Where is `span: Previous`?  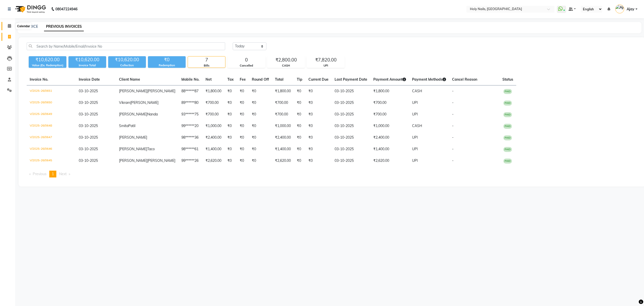 span: Previous is located at coordinates (39, 174).